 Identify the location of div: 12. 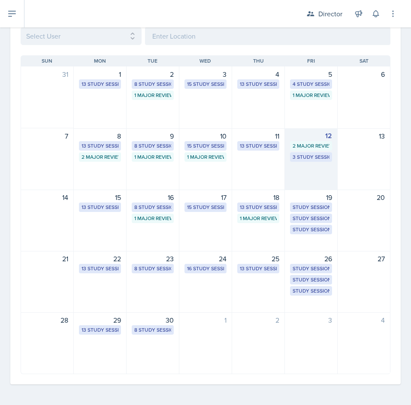
(311, 136).